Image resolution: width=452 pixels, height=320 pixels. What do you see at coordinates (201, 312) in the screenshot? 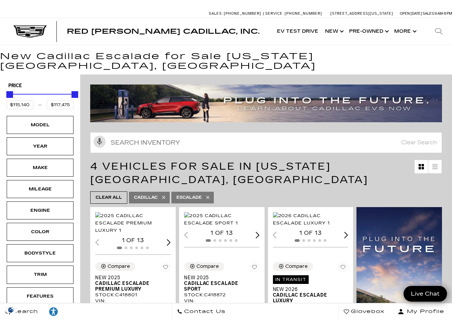
I see `a: Contact Us` at bounding box center [201, 312].